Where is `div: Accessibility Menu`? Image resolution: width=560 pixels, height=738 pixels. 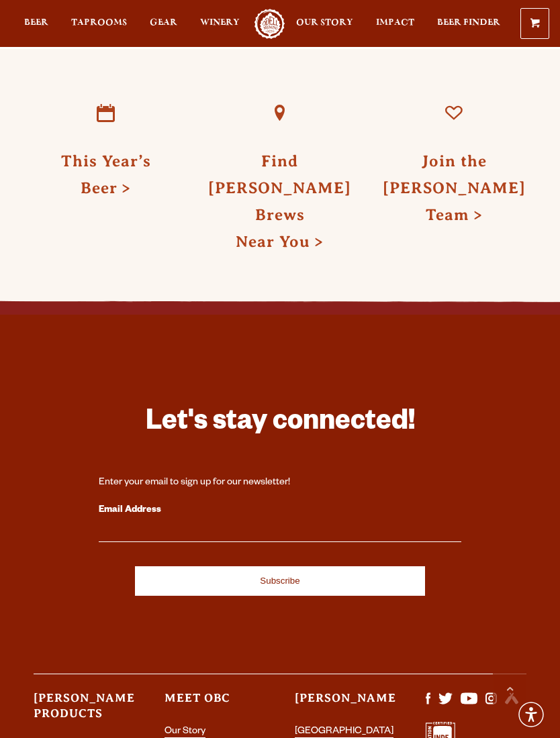
div: Accessibility Menu is located at coordinates (531, 714).